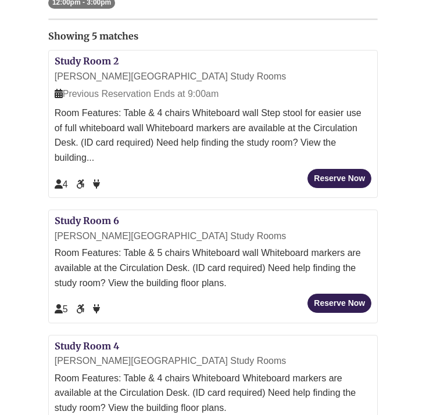  Describe the element at coordinates (213, 135) in the screenshot. I see `div: Room Features: Table & 4 chairs Whiteboard wall Step stool for easier use of full whiteboard wall...` at that location.